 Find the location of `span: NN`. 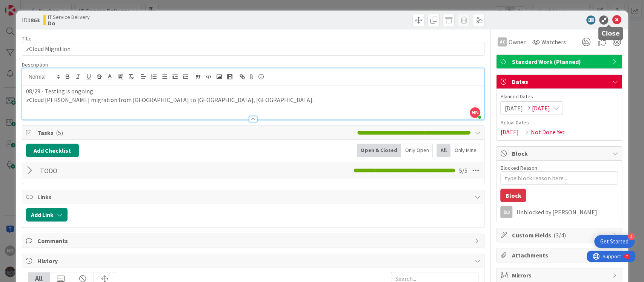

span: NN is located at coordinates (475, 112).